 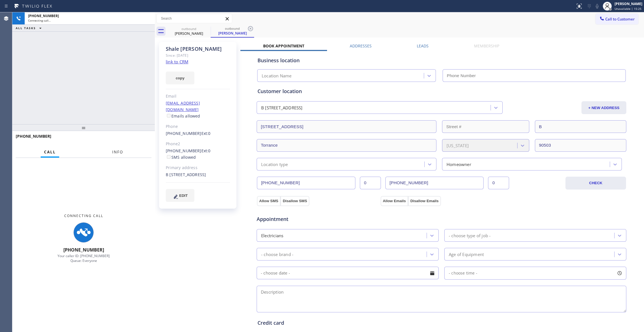 I want to click on div: Homeowner, so click(x=459, y=164).